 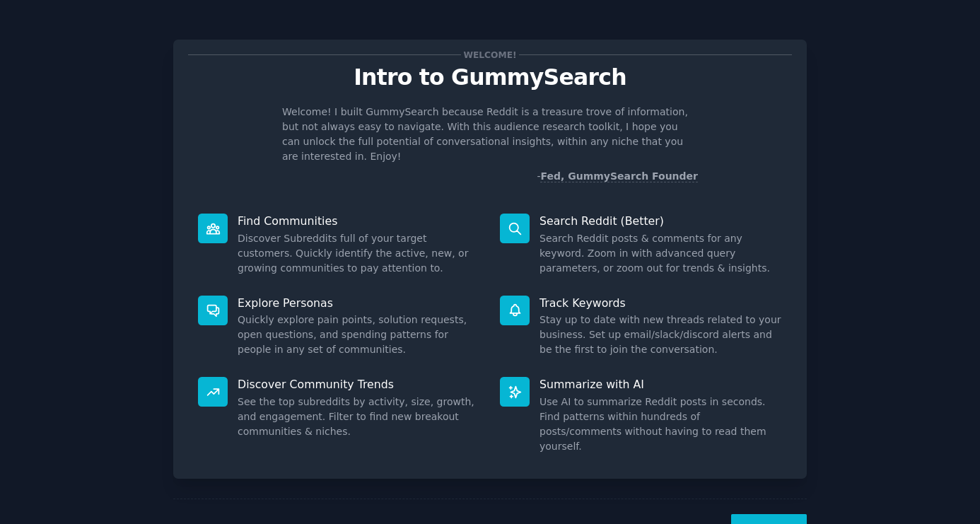 What do you see at coordinates (660, 253) in the screenshot?
I see `dd: Search Reddit posts & comments for any keyword. Zoom in with advanced query parameters, or zoom o...` at bounding box center [660, 253].